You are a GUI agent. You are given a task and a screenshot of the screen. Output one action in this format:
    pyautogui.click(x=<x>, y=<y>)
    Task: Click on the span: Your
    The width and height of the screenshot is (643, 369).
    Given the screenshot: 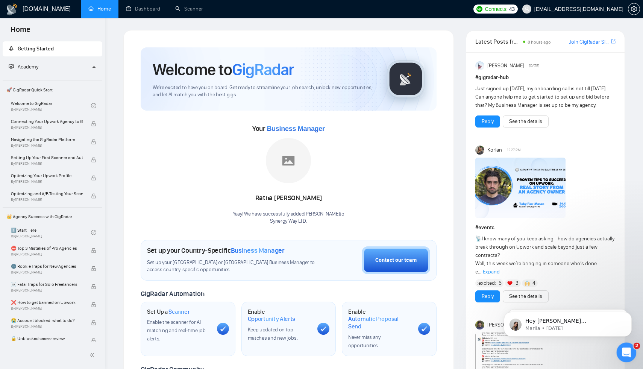 What is the action you would take?
    pyautogui.click(x=288, y=129)
    